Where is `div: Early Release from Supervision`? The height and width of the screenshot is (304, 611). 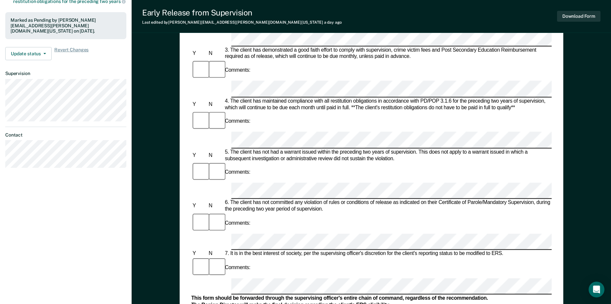
div: Early Release from Supervision is located at coordinates (242, 12).